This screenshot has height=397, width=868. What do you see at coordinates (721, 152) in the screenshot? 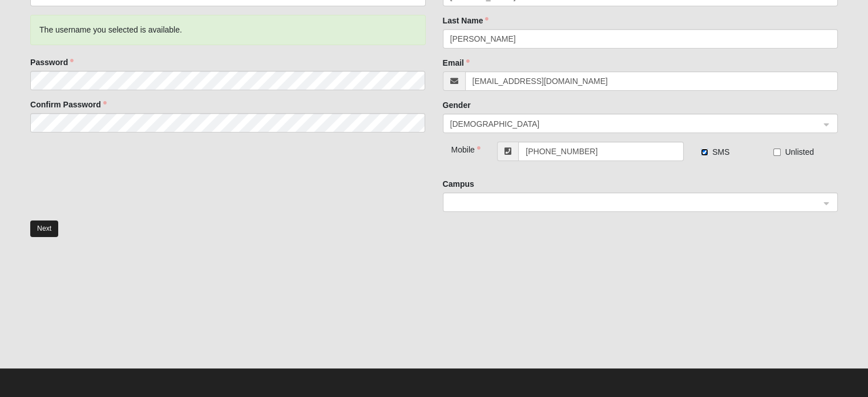
I see `span: SMS` at bounding box center [721, 152].